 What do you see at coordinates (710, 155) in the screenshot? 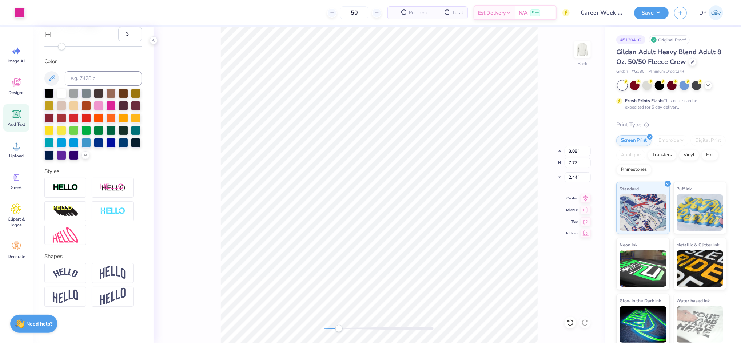
I see `div: Foil` at bounding box center [710, 155].